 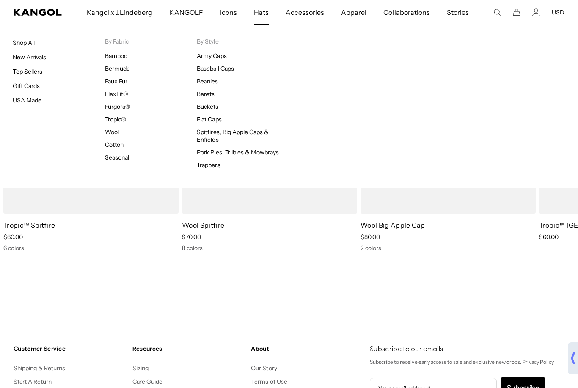 I want to click on h4: About, so click(x=307, y=349).